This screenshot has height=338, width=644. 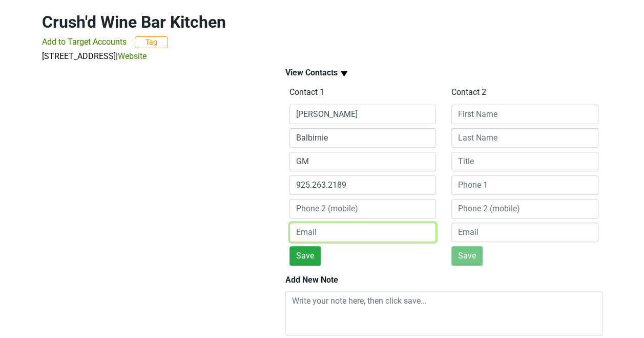 What do you see at coordinates (132, 56) in the screenshot?
I see `a: Website` at bounding box center [132, 56].